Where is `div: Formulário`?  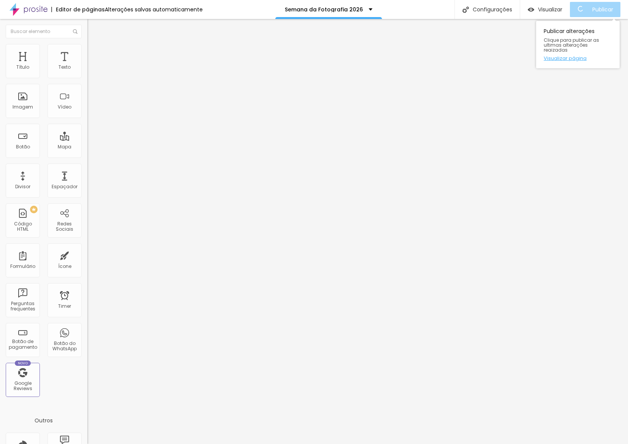
div: Formulário is located at coordinates (23, 267).